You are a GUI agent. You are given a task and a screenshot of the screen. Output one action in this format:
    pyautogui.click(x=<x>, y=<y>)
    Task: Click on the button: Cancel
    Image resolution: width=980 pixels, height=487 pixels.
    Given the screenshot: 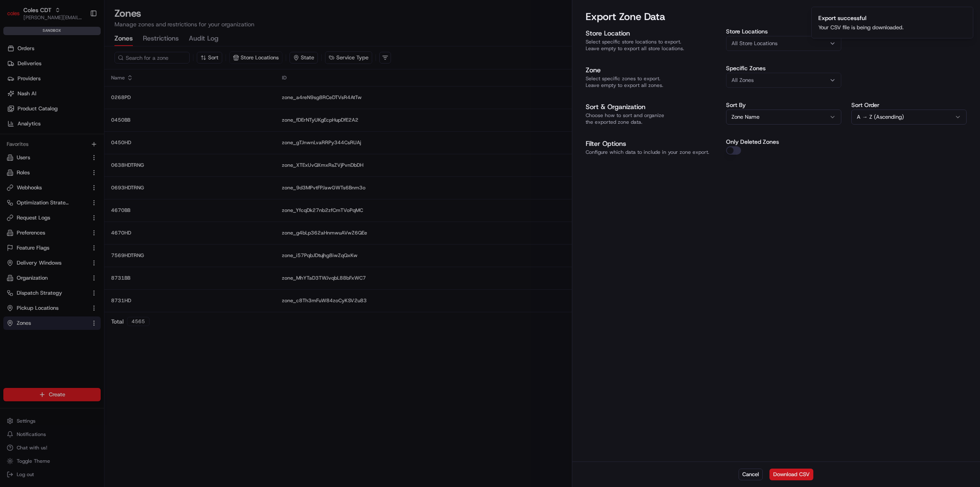 What is the action you would take?
    pyautogui.click(x=751, y=475)
    